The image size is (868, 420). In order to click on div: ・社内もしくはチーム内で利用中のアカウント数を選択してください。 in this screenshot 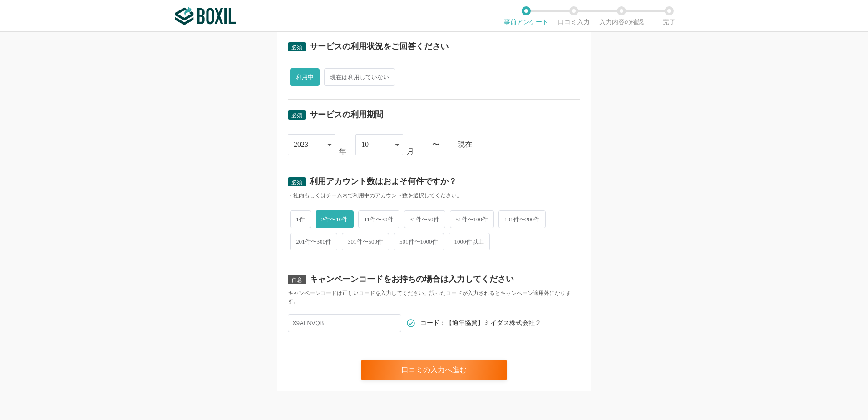, I will do `click(434, 196)`.